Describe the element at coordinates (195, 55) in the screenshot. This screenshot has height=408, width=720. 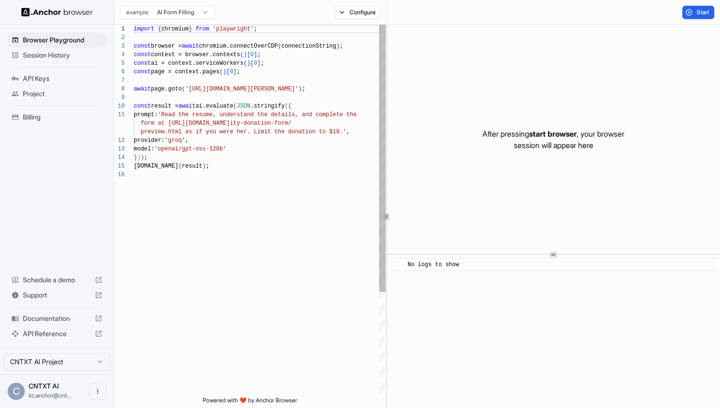
I see `span: context = browser.contexts` at that location.